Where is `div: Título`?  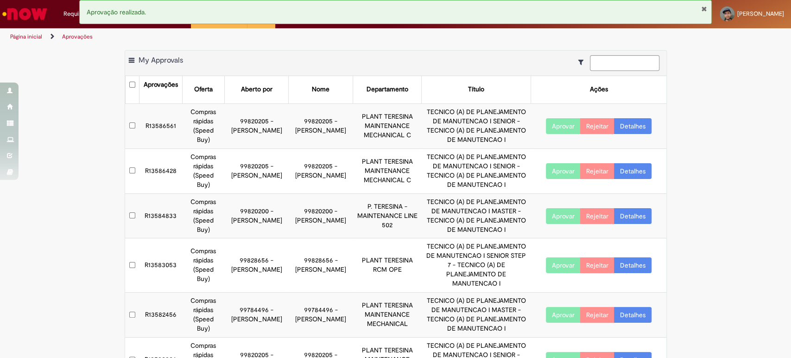 div: Título is located at coordinates (476, 89).